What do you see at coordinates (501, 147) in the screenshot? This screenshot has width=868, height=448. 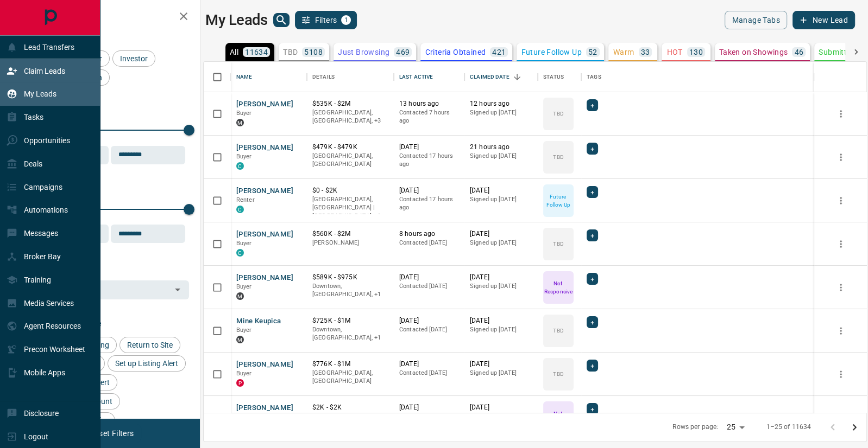 I see `p: 21 hours ago` at bounding box center [501, 147].